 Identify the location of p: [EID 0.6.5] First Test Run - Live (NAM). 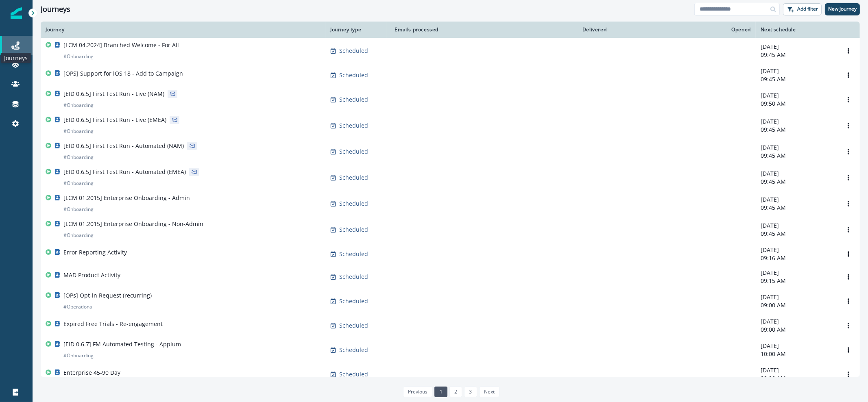
(114, 94).